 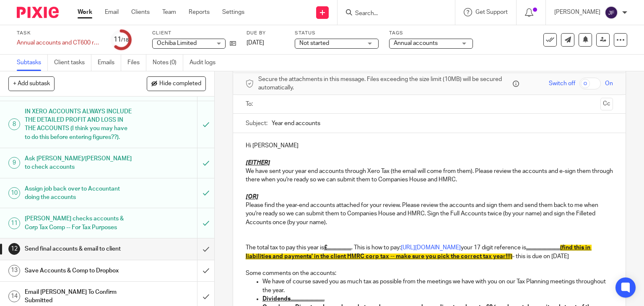 What do you see at coordinates (257, 124) in the screenshot?
I see `label: Subject:` at bounding box center [257, 124].